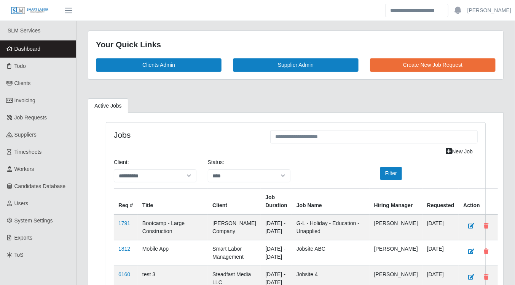  Describe the element at coordinates (22, 83) in the screenshot. I see `span: Clients` at that location.